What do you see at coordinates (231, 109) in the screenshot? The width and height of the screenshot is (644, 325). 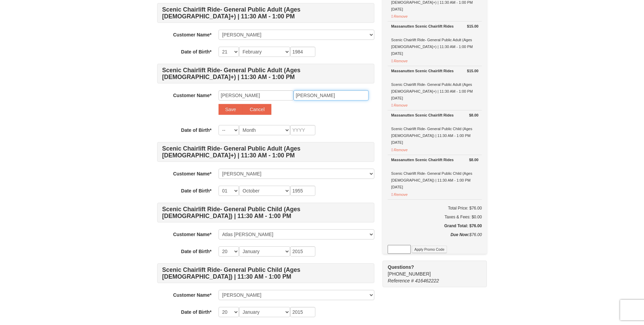 I see `button: Save` at bounding box center [231, 109].